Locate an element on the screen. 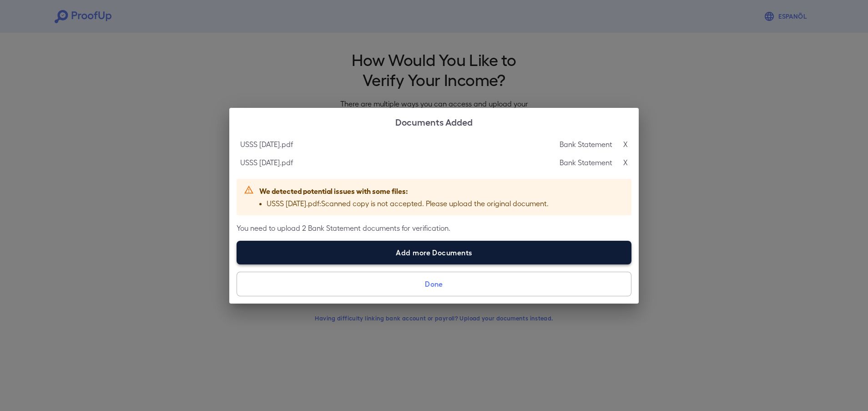 This screenshot has width=868, height=411. p: We detected potential issues with some files: is located at coordinates (404, 190).